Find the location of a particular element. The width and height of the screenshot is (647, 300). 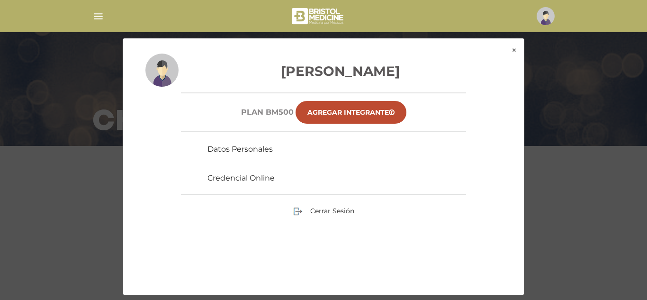

h6: Plan BM500 is located at coordinates (267, 112).